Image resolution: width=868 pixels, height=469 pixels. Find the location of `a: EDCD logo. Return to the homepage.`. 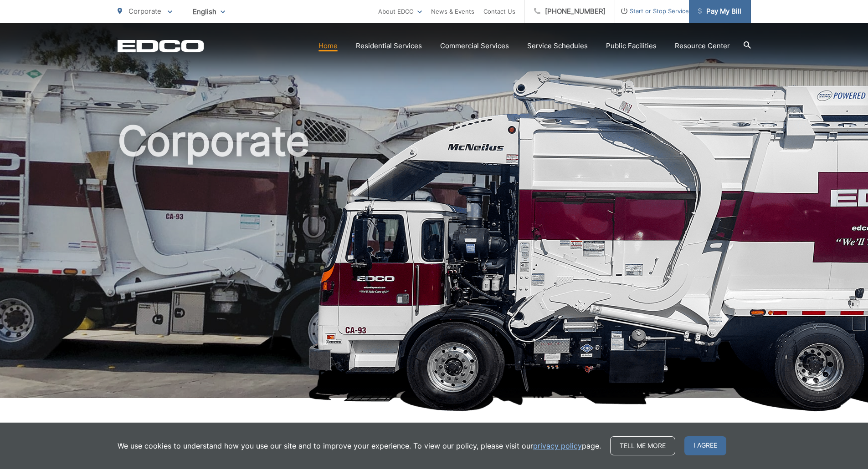

a: EDCD logo. Return to the homepage. is located at coordinates (161, 46).